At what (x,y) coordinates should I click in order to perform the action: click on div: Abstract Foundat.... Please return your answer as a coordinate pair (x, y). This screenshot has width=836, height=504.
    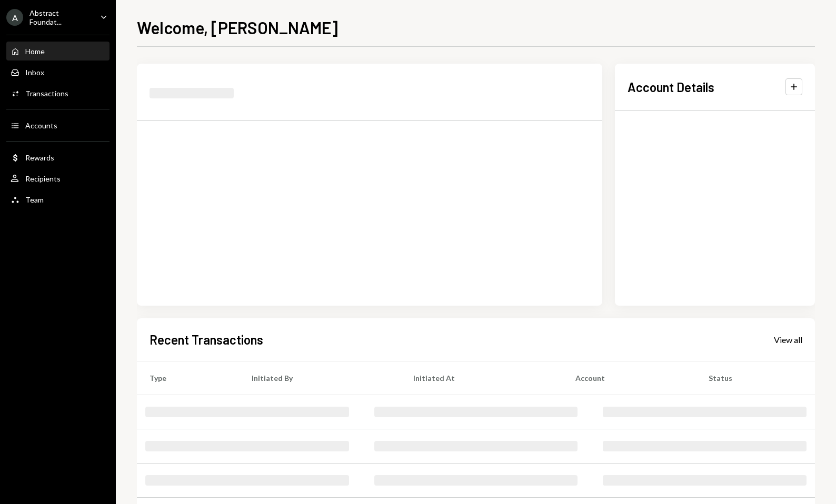
    Looking at the image, I should click on (60, 18).